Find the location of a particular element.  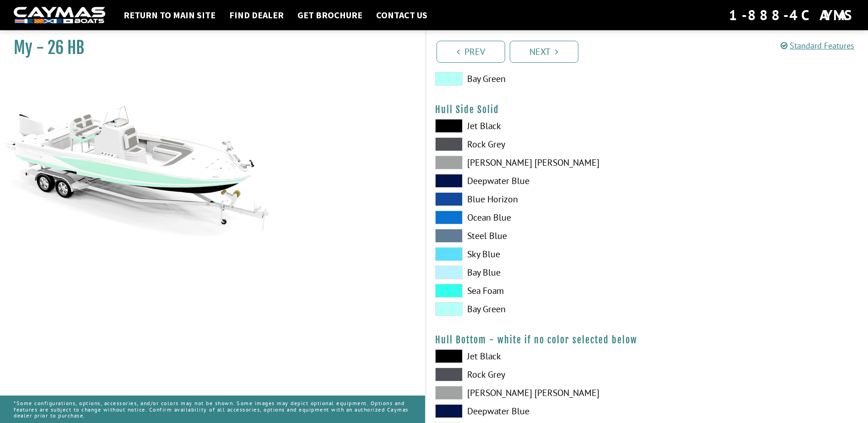

h4: Hull Bottom - white if no color selected below is located at coordinates (647, 340).